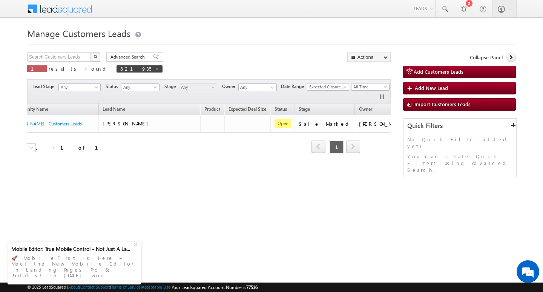  I want to click on a: Opportunity Name, so click(29, 110).